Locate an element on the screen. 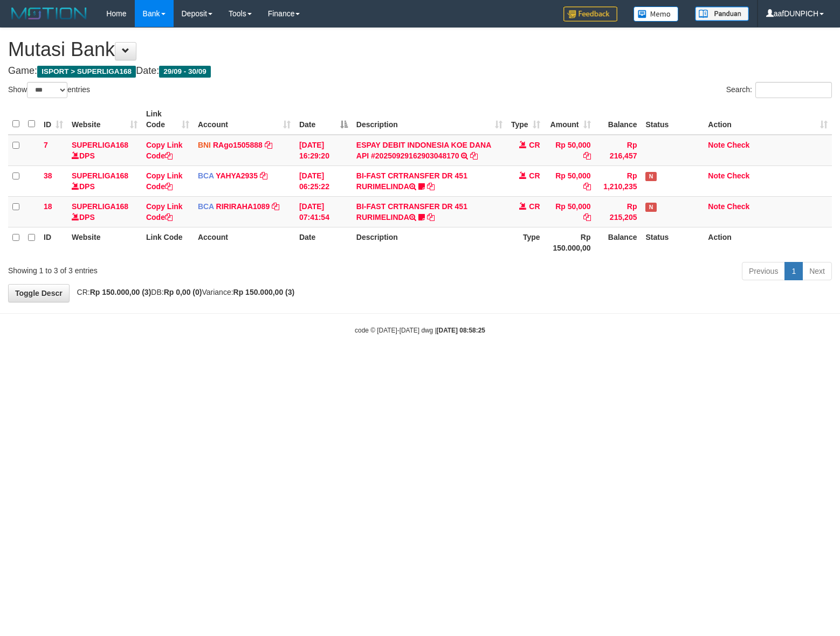  select: Showentries is located at coordinates (47, 90).